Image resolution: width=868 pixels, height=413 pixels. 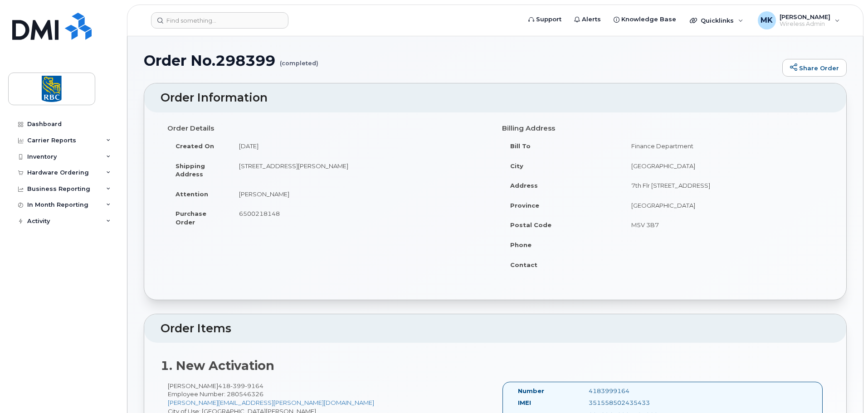 I want to click on td: M5V 3B7, so click(x=723, y=225).